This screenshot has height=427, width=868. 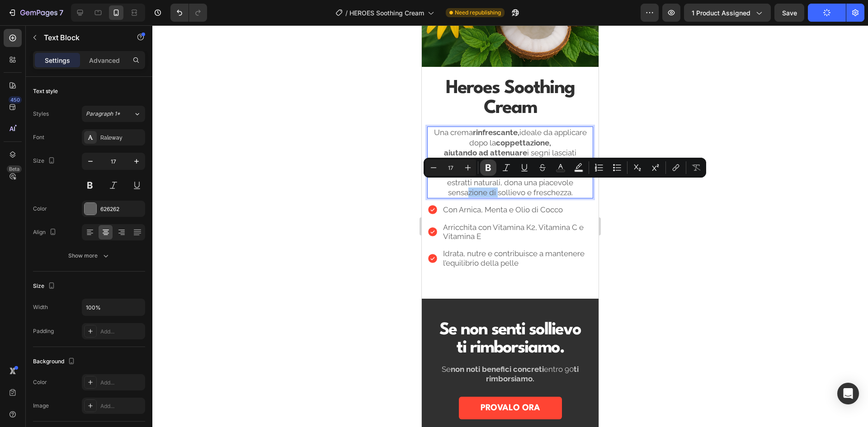 I want to click on button: Paragraph 1*, so click(x=114, y=114).